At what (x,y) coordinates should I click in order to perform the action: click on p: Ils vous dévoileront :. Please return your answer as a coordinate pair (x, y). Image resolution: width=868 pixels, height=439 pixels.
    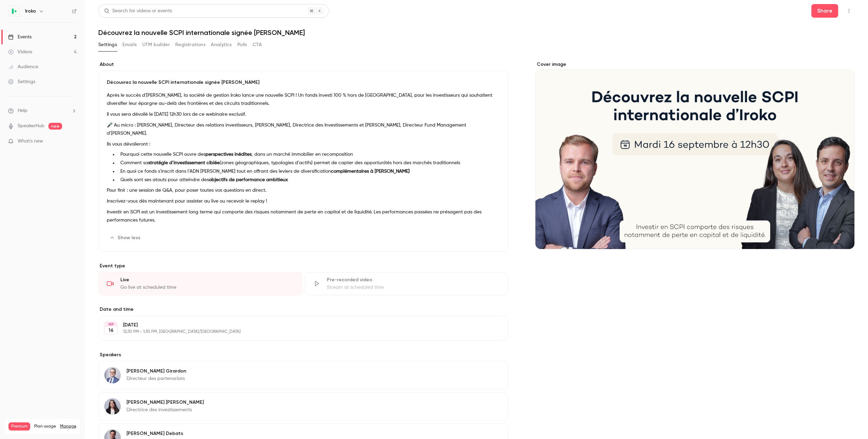
    Looking at the image, I should click on (303, 144).